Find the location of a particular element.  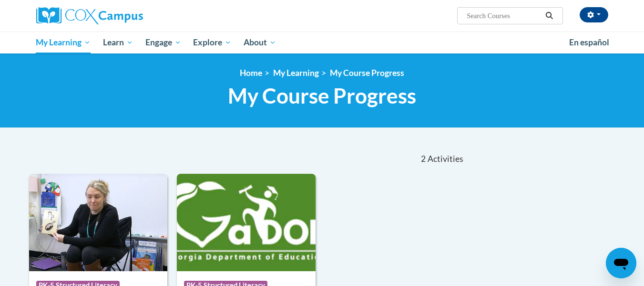

span: Engage is located at coordinates (163, 43).